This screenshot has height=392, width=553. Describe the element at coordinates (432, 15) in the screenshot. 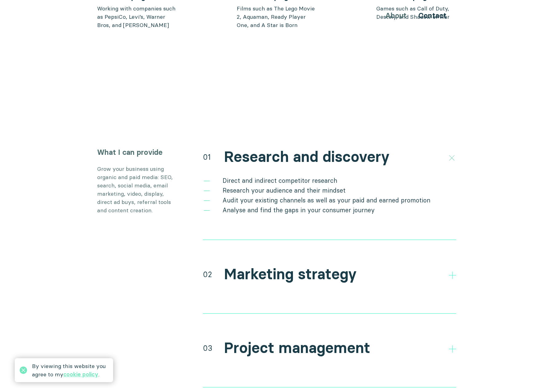

I see `a: Contact` at that location.